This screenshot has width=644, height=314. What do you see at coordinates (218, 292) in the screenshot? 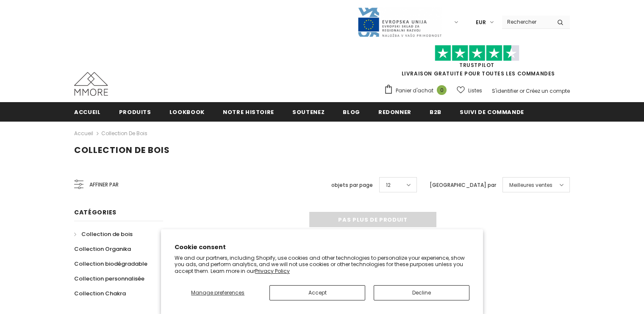
I see `span: Manage preferences` at bounding box center [218, 292].